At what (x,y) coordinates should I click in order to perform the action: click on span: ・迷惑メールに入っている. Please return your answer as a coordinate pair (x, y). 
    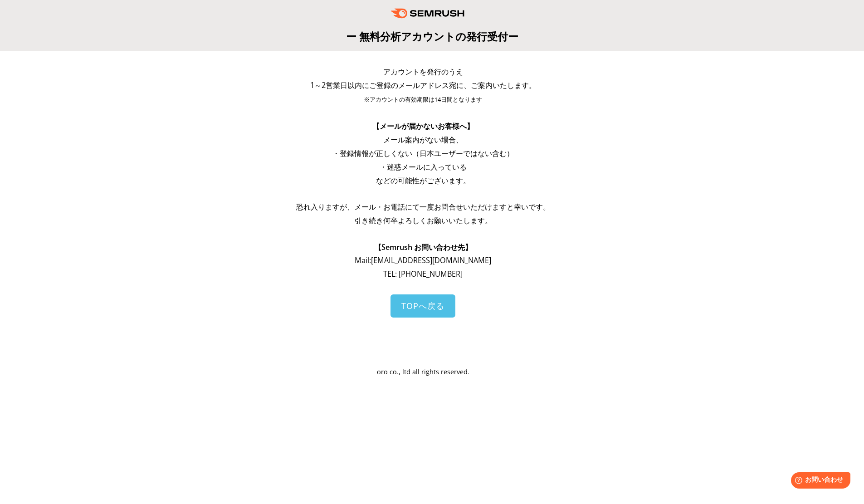
    Looking at the image, I should click on (424, 167).